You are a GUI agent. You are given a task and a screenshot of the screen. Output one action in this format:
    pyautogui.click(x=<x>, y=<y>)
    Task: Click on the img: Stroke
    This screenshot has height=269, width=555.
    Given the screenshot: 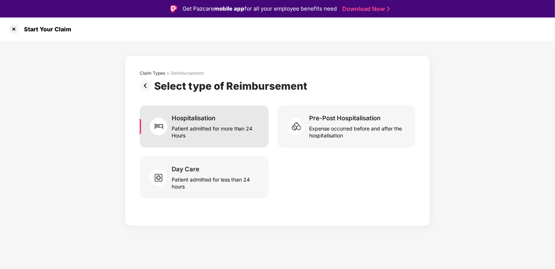 What is the action you would take?
    pyautogui.click(x=389, y=9)
    